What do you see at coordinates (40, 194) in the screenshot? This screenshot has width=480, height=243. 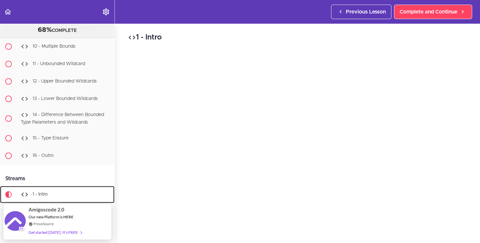 I see `span: 1 - Intro` at bounding box center [40, 194].